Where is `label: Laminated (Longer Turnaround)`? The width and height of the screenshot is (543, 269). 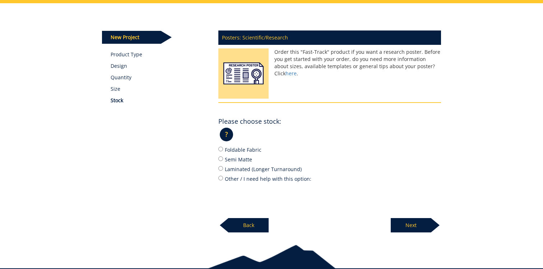
label: Laminated (Longer Turnaround) is located at coordinates (330, 169).